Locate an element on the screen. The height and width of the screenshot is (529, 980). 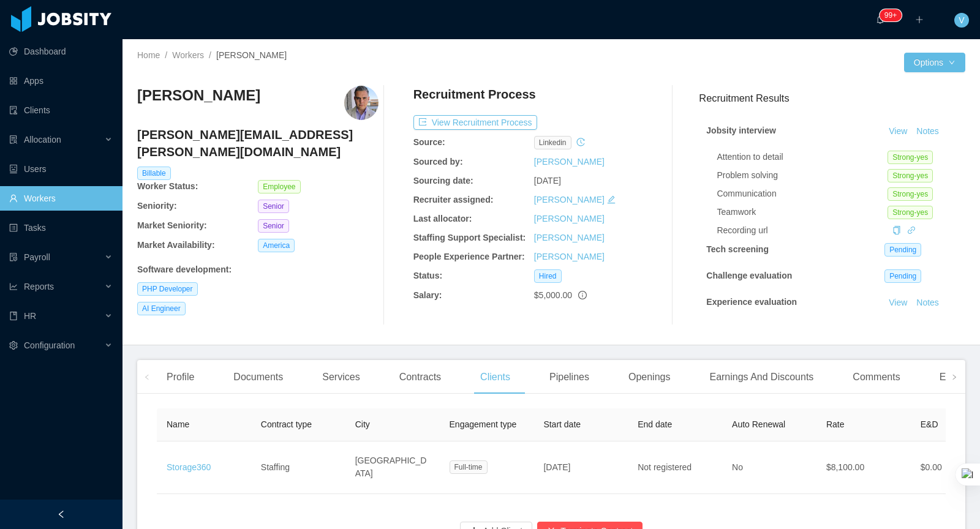
b: People Experience Partner: is located at coordinates (469, 256).